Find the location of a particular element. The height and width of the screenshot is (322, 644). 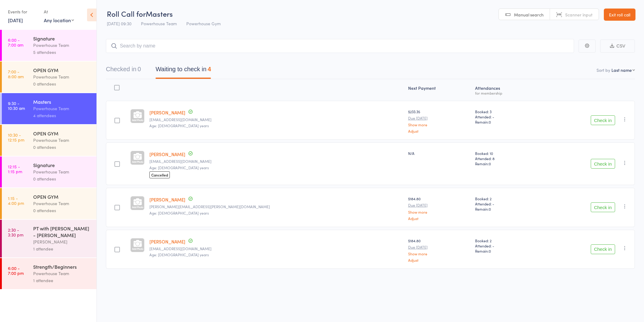

div: Strength/Beginners is located at coordinates (62, 266).